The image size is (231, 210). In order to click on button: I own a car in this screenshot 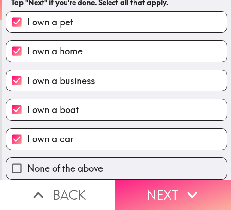, I will do `click(116, 139)`.